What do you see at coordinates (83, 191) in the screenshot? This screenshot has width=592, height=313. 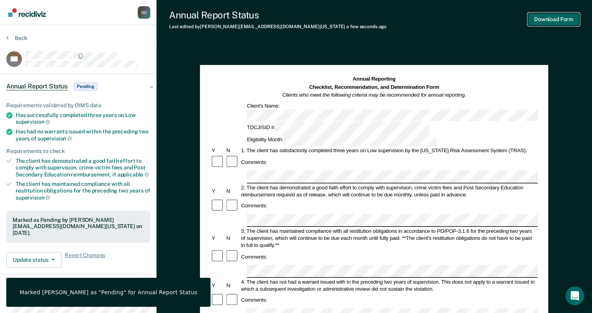 I see `div: The client has maintained compliance with all restitution obligations for the preceding two years of` at bounding box center [83, 191].